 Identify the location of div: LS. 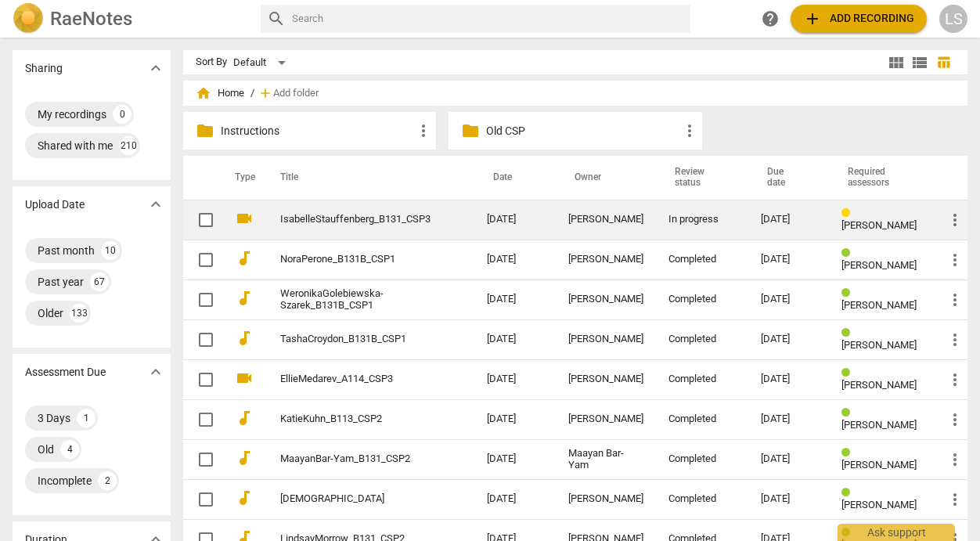
(954, 19).